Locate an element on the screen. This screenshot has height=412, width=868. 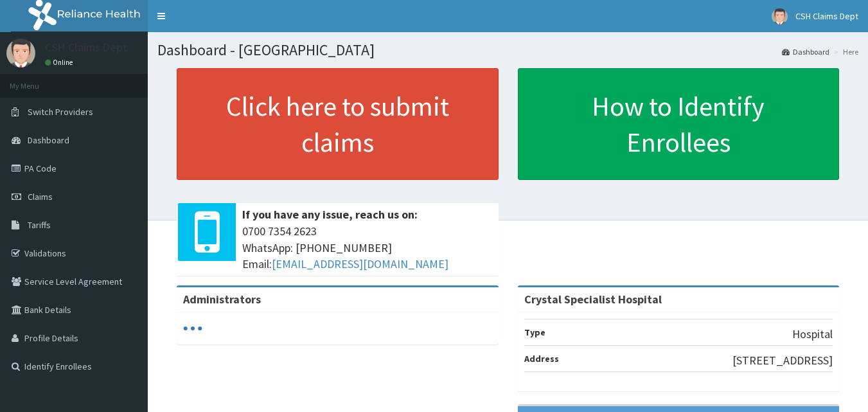
a: Online is located at coordinates (61, 63).